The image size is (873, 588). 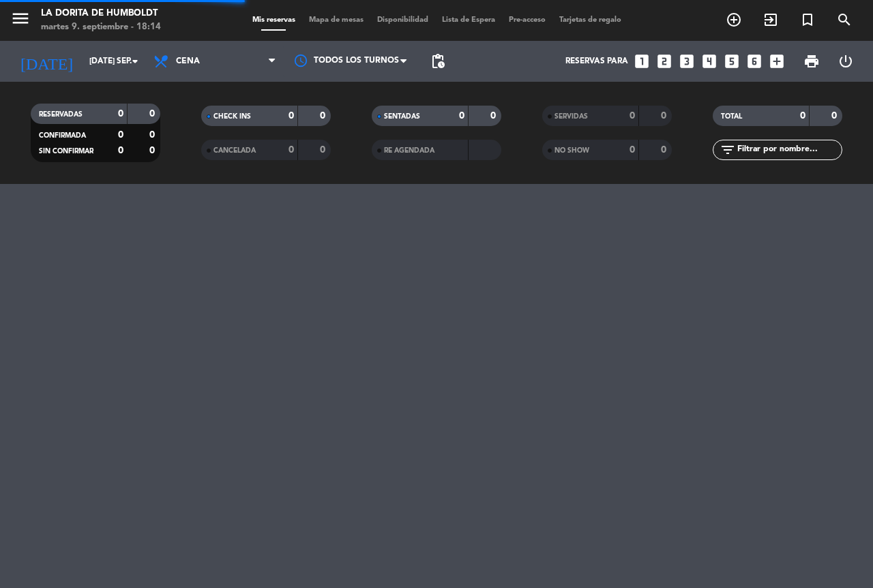 What do you see at coordinates (710, 61) in the screenshot?
I see `i: looks_4` at bounding box center [710, 61].